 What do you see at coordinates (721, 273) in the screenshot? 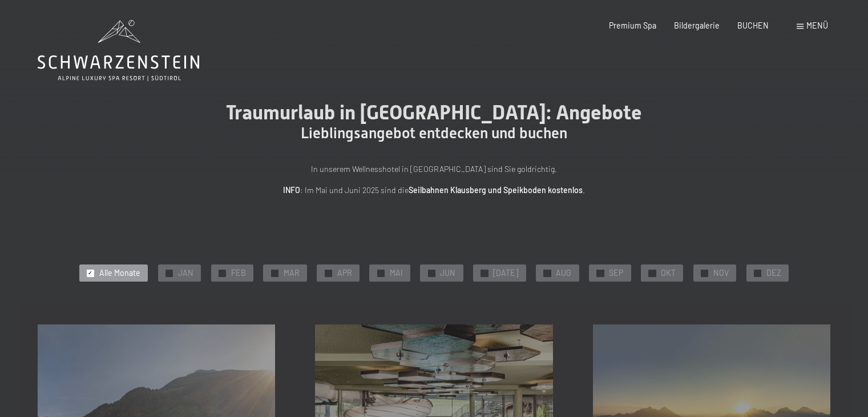
I see `span: NOV` at bounding box center [721, 273].